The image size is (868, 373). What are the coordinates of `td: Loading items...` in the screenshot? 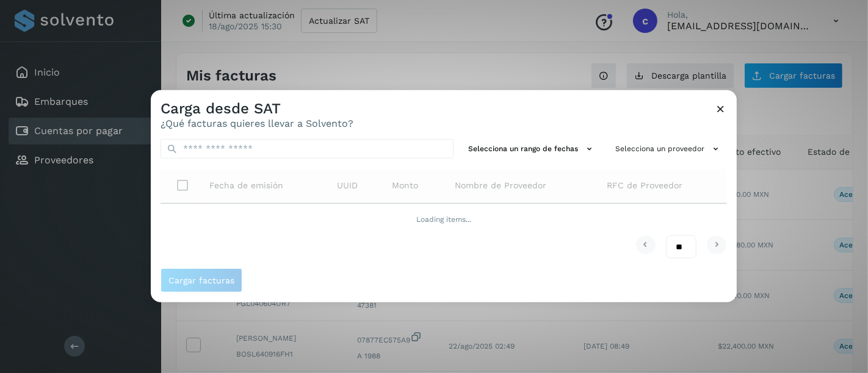 It's located at (444, 219).